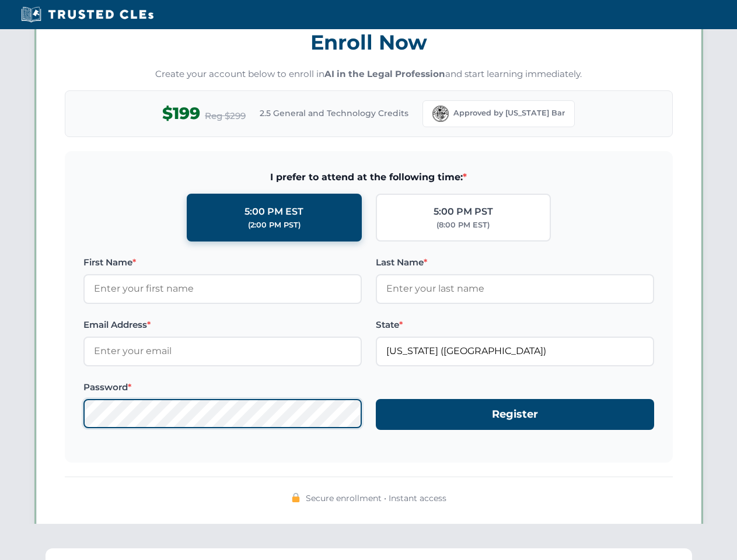 This screenshot has height=560, width=737. I want to click on div: (8:00 PM EST), so click(462, 225).